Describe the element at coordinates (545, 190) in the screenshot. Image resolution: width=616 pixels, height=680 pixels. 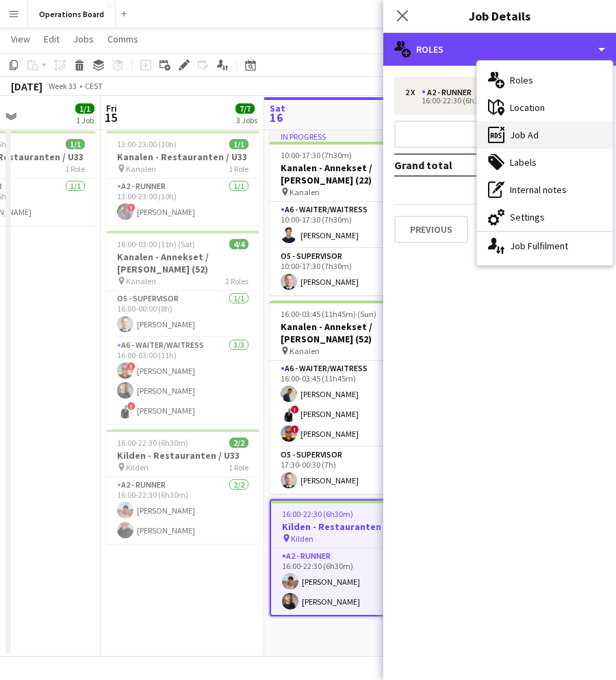
I see `div: Internal notes` at that location.